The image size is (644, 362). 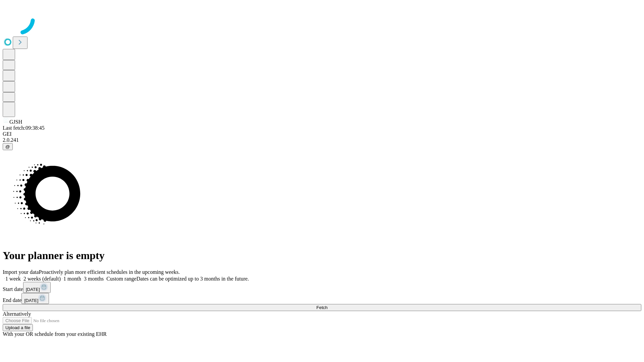 What do you see at coordinates (322, 298) in the screenshot?
I see `div: End date` at bounding box center [322, 298].